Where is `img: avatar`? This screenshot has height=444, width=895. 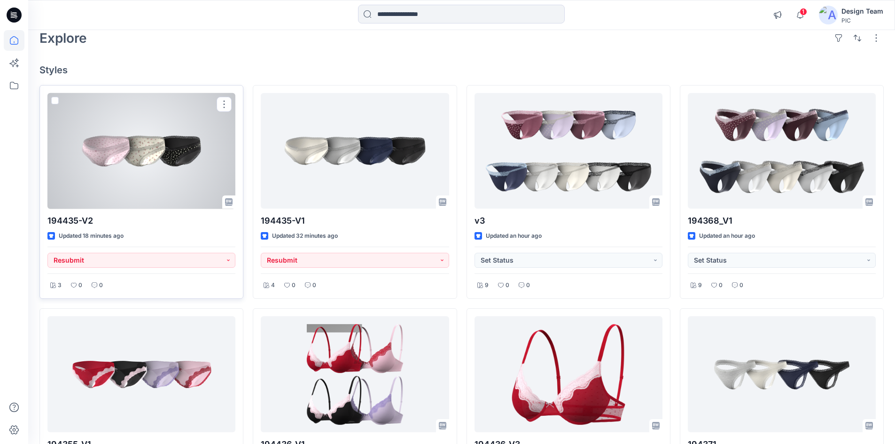
img: avatar is located at coordinates (828, 15).